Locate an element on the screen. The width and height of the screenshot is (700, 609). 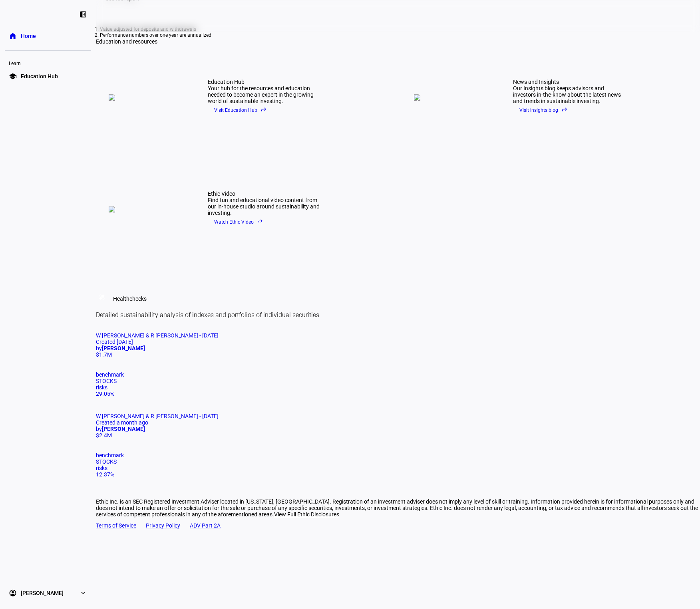
eth-mat-symbol: left_panel_close is located at coordinates (83, 14).